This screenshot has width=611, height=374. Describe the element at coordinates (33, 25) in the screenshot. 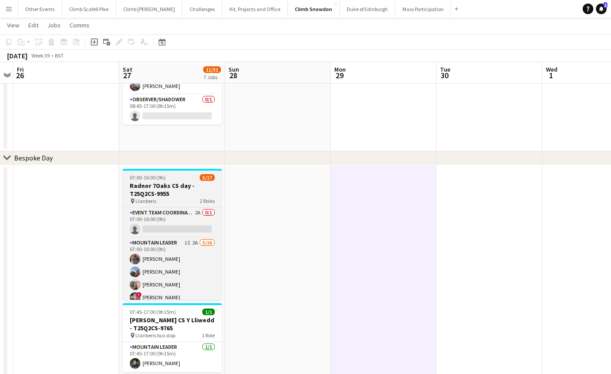

I see `a: Edit` at that location.